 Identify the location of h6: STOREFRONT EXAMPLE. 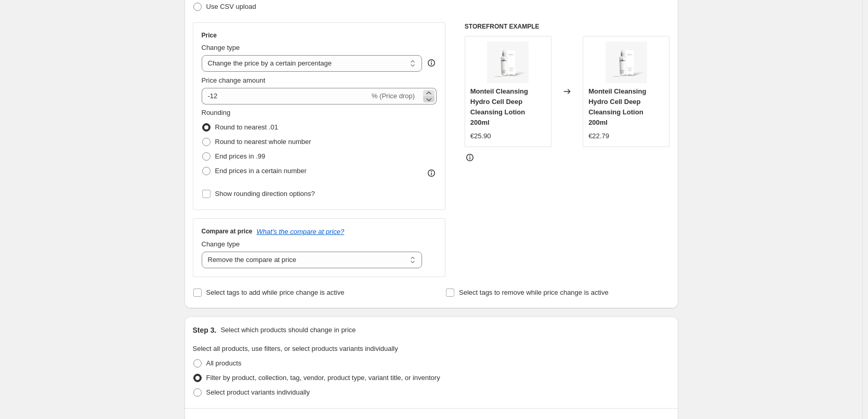
(567, 26).